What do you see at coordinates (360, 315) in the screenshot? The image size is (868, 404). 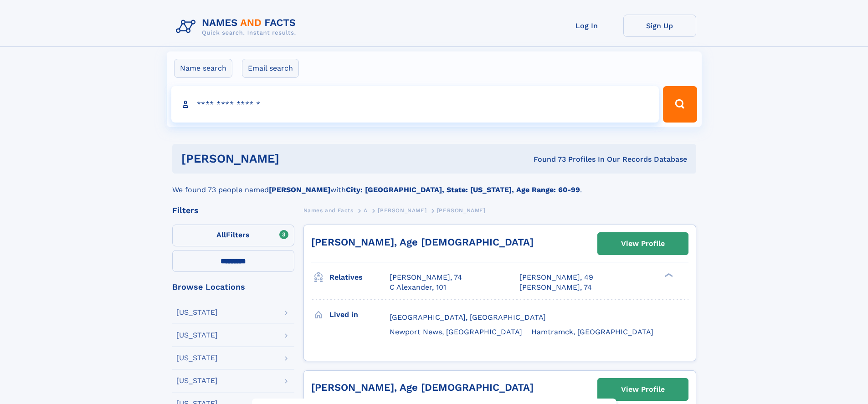 I see `h3: Lived in` at bounding box center [360, 315].